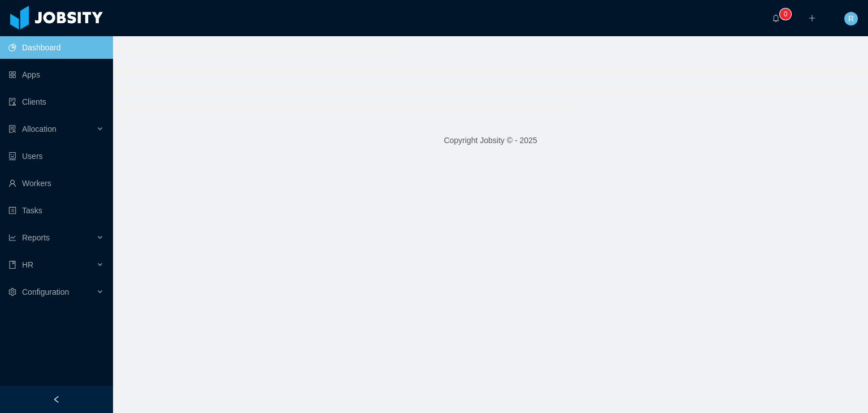 Image resolution: width=868 pixels, height=413 pixels. Describe the element at coordinates (56, 183) in the screenshot. I see `a: icon: userWorkers` at that location.